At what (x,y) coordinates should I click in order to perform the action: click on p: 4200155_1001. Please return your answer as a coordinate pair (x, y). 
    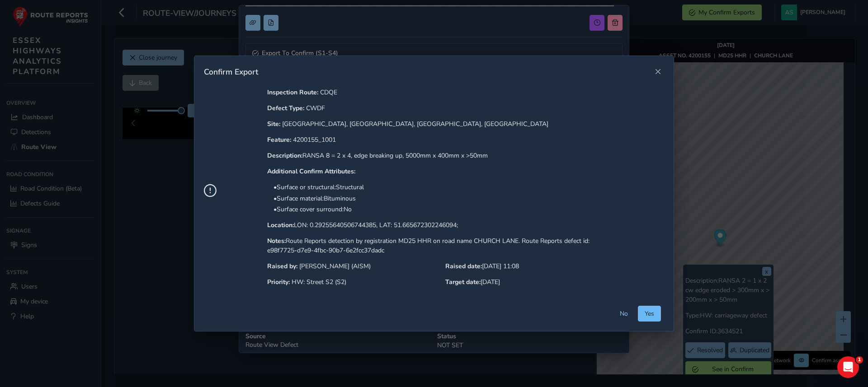
    Looking at the image, I should click on (443, 139).